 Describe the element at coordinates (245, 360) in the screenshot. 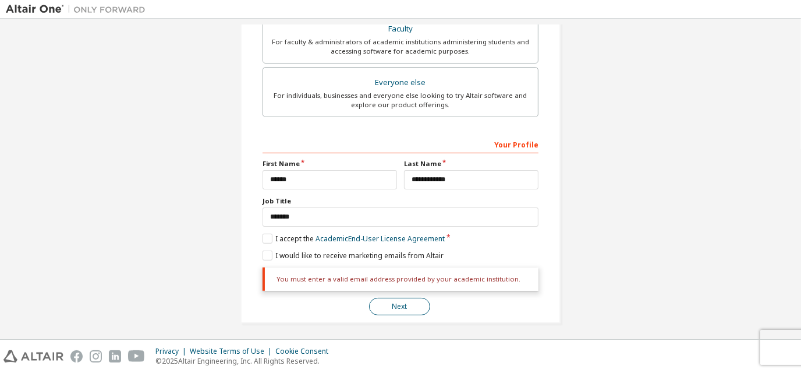

I see `p: © 2025 Altair Engineering, Inc. All Rights Reserved.` at that location.